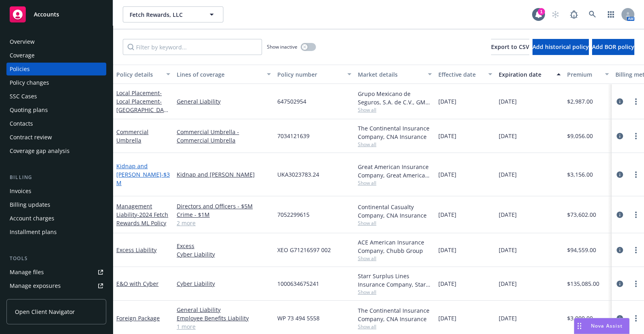  Describe the element at coordinates (133, 136) in the screenshot. I see `a: Commercial Umbrella` at that location.